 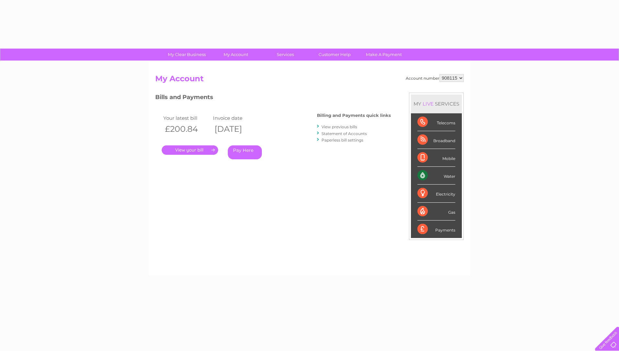 I want to click on th: £200.84, so click(x=186, y=129).